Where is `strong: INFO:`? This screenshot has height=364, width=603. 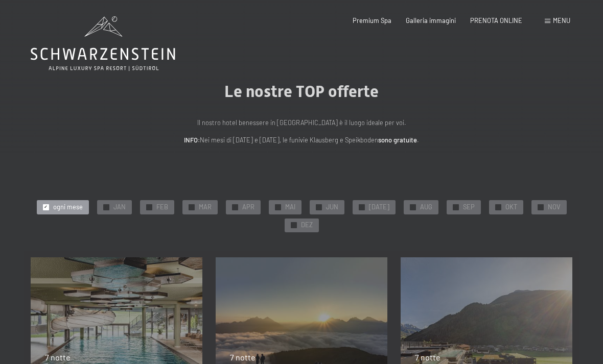 strong: INFO: is located at coordinates (192, 140).